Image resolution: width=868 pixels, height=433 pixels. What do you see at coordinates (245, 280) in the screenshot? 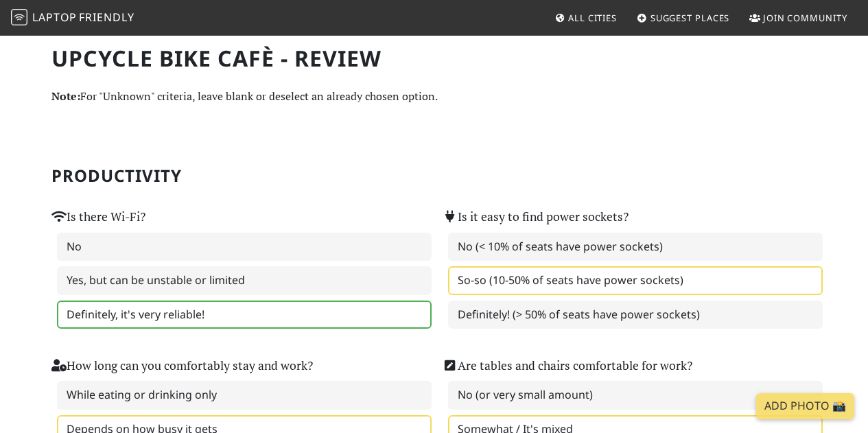
I see `label: Yes, but can be unstable or limited` at bounding box center [245, 280].